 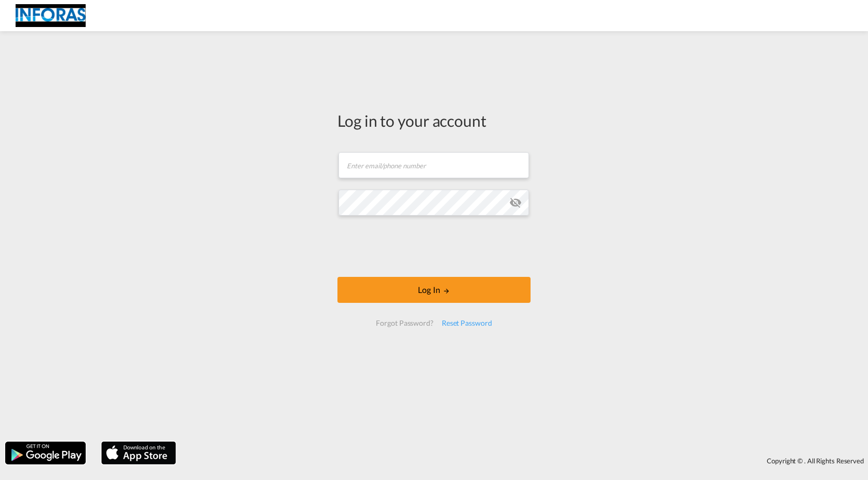 What do you see at coordinates (434, 165) in the screenshot?
I see `input: Enter email/phone number` at bounding box center [434, 165].